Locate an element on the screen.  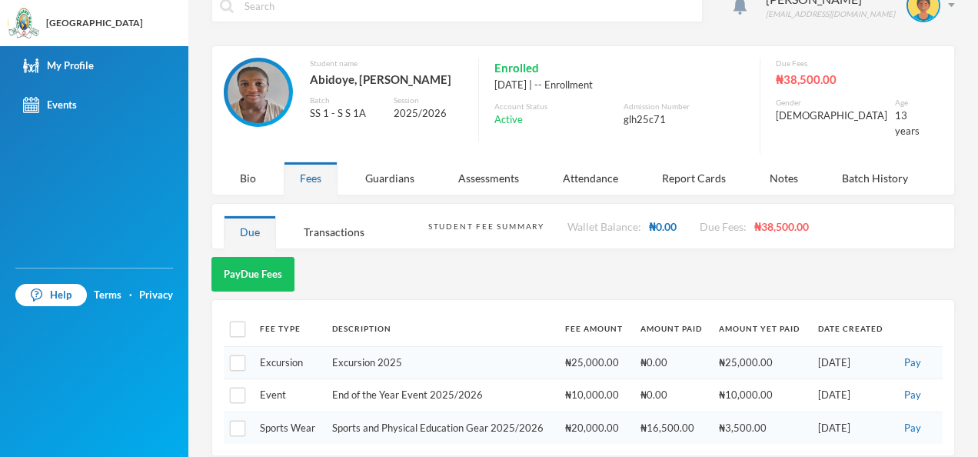
th: Date Created is located at coordinates (851, 328).